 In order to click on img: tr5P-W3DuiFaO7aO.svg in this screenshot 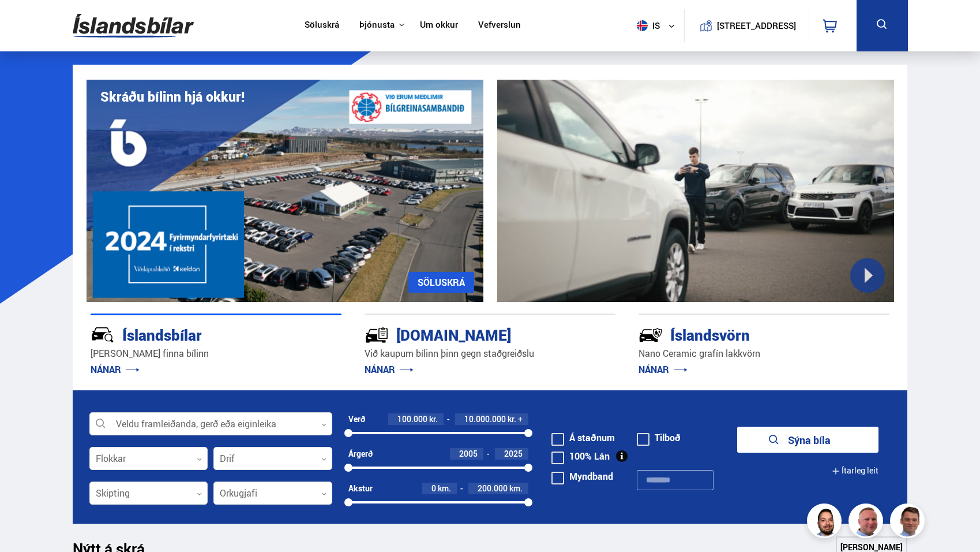, I will do `click(377, 334)`.